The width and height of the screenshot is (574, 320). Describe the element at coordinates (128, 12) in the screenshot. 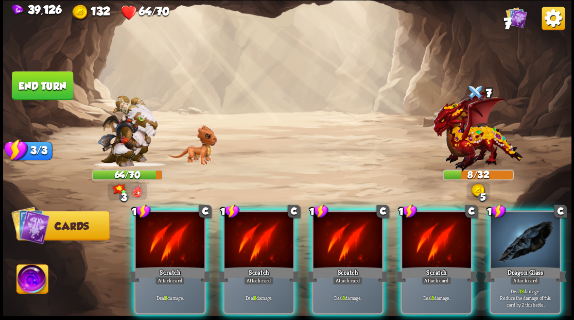

I see `img: Heart.png` at that location.